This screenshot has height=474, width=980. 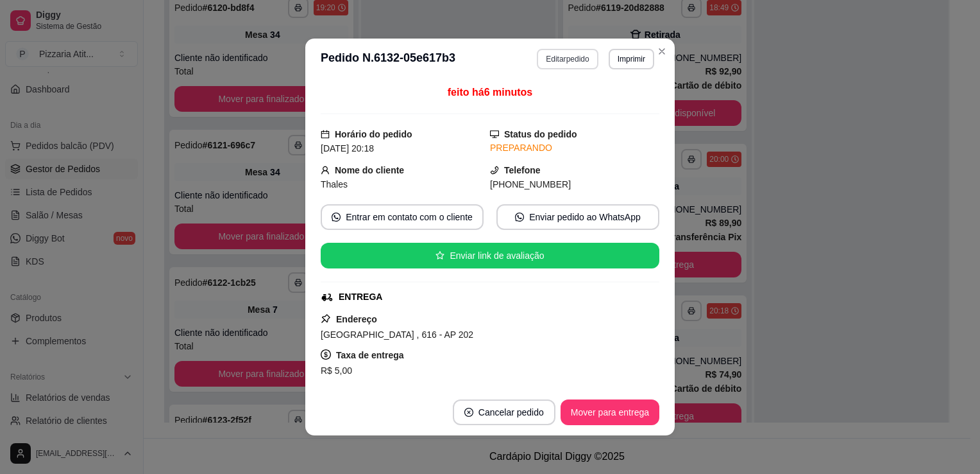 What do you see at coordinates (356, 319) in the screenshot?
I see `strong: Endereço` at bounding box center [356, 319].